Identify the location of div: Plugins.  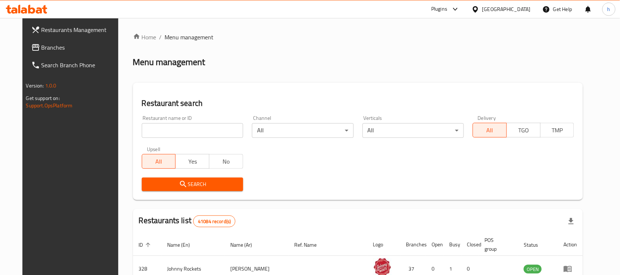
(439, 9).